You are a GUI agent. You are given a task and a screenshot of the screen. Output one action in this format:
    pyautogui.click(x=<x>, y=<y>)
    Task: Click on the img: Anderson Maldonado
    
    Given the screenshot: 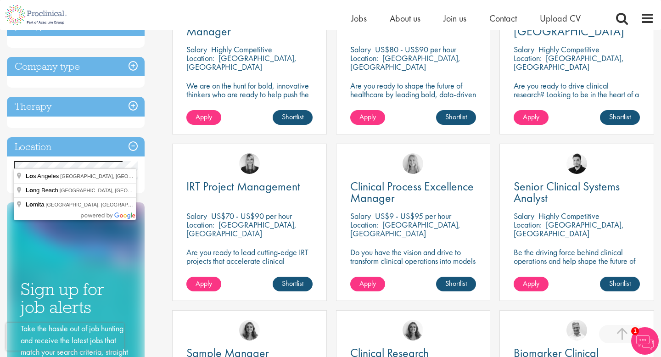 What is the action you would take?
    pyautogui.click(x=576, y=163)
    